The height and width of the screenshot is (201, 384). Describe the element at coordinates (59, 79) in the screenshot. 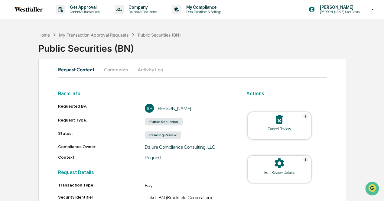

I see `a: 🗄️Attestations` at that location.